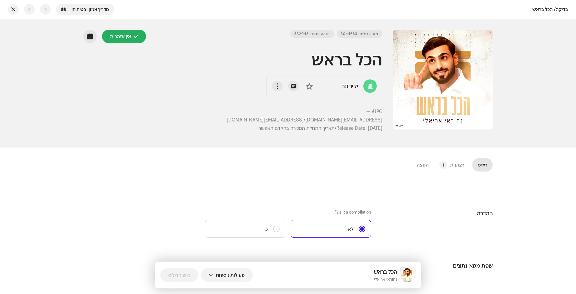 This screenshot has height=294, width=576. Describe the element at coordinates (443, 165) in the screenshot. I see `p-badge: 1` at that location.